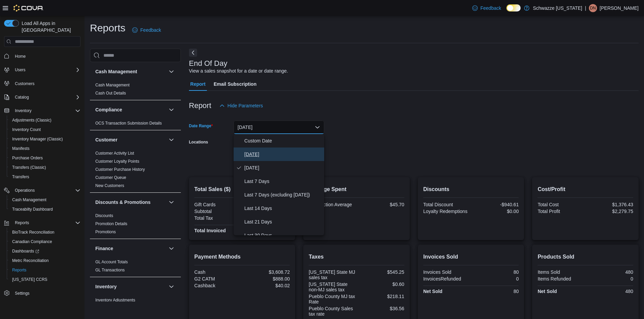 This screenshot has width=644, height=319. What do you see at coordinates (106, 140) in the screenshot?
I see `h3: Customer` at bounding box center [106, 140].